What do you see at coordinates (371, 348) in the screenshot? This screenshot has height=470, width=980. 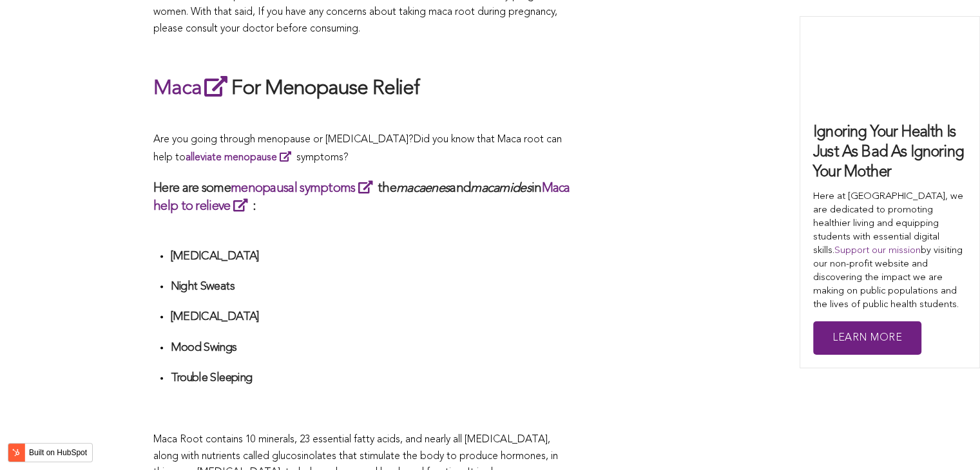 I see `h4: Mood Swings` at bounding box center [371, 348].